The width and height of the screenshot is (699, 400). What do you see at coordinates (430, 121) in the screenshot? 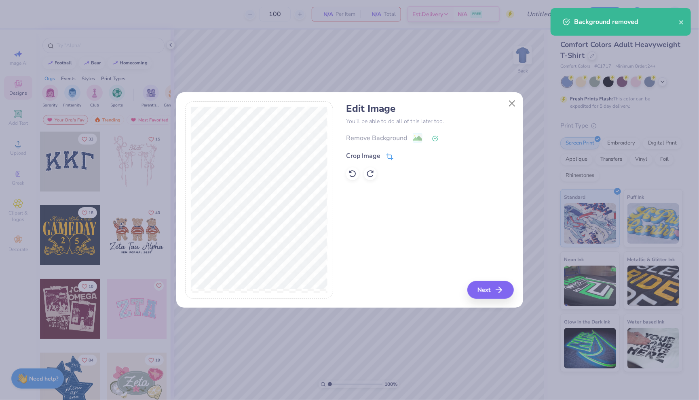
I see `p: You’ll be able to do all of this later too.` at bounding box center [430, 121].